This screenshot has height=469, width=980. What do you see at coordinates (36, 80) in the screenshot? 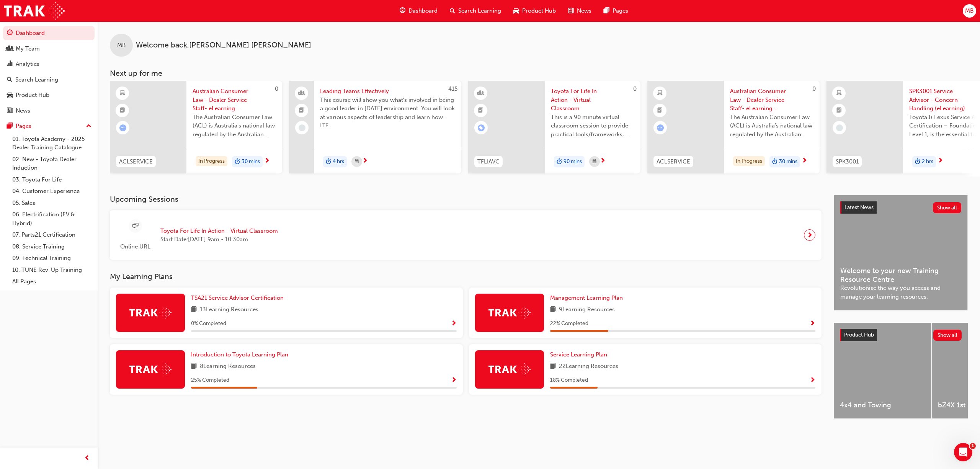
I see `div: Search Learning` at bounding box center [36, 80].